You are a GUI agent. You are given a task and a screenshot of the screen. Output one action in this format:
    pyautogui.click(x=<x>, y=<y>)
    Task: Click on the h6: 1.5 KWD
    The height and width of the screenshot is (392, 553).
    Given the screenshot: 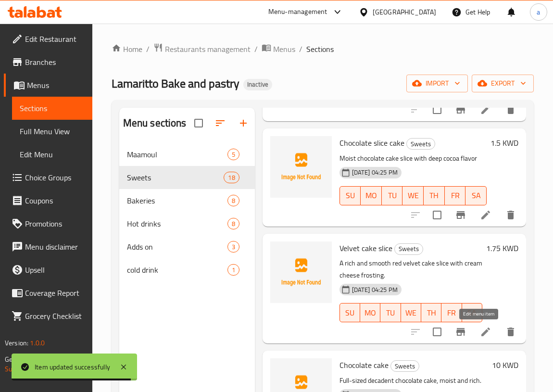 What is the action you would take?
    pyautogui.click(x=504, y=143)
    